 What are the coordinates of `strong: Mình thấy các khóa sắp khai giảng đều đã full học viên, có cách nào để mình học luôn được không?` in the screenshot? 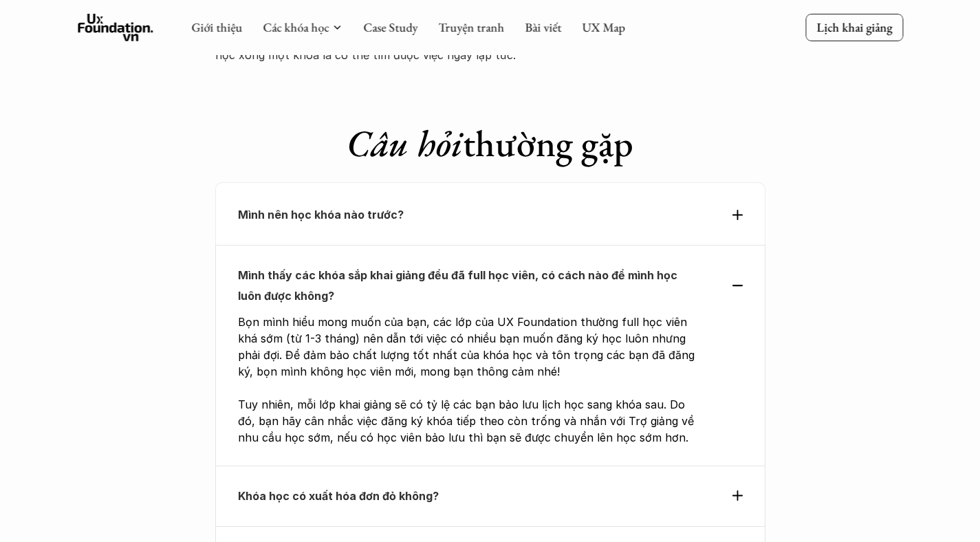 It's located at (459, 285).